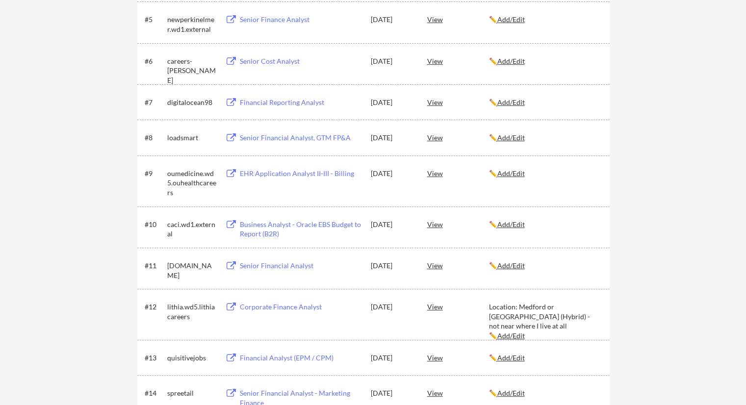 This screenshot has width=746, height=405. What do you see at coordinates (301, 174) in the screenshot?
I see `div: EHR Application Analyst II-III - Billing` at bounding box center [301, 174].